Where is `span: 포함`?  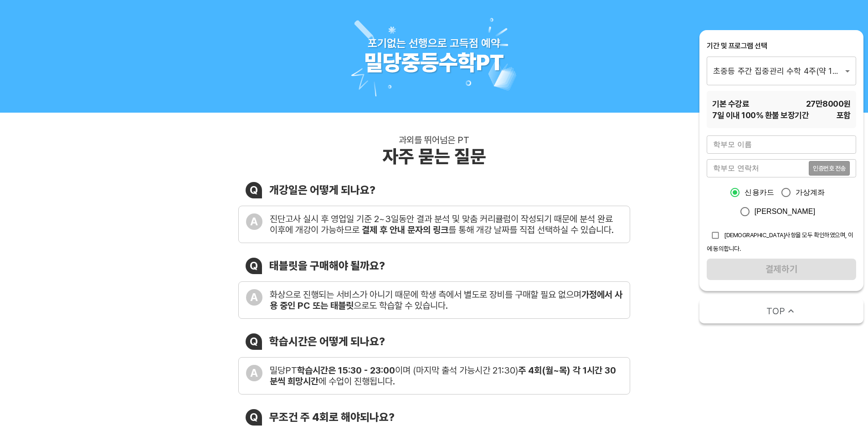 span: 포함 is located at coordinates (843, 115).